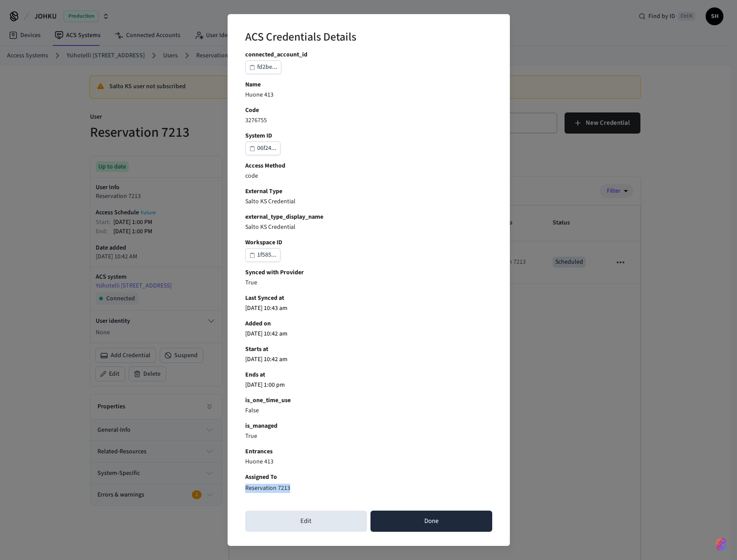 The width and height of the screenshot is (737, 560). I want to click on b: Starts at, so click(368, 350).